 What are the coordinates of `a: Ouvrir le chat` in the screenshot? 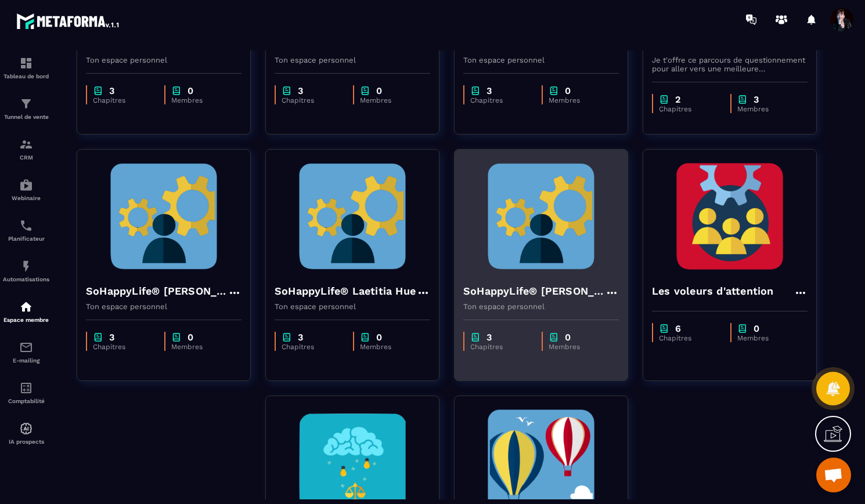 It's located at (833, 475).